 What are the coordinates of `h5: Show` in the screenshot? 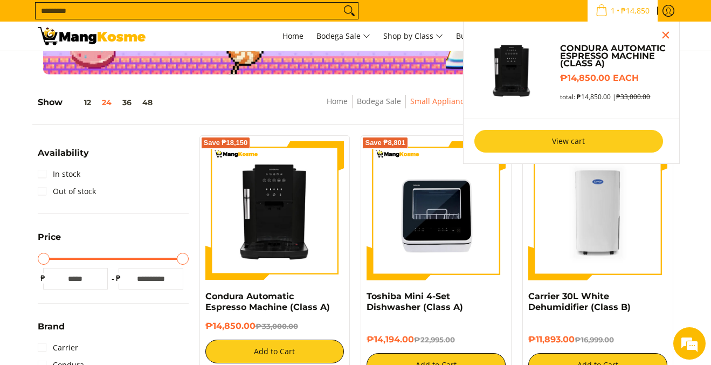 It's located at (98, 102).